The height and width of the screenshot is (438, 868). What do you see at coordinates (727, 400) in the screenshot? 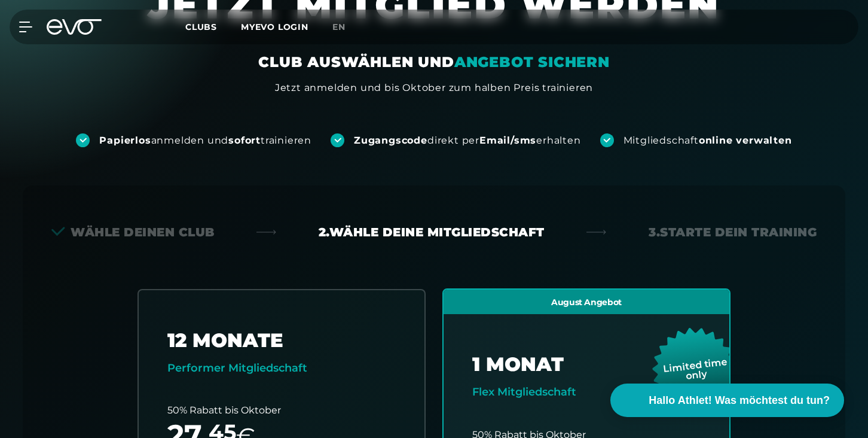
I see `button: Hallo Athlet! Was möchtest du tun?` at bounding box center [727, 400].